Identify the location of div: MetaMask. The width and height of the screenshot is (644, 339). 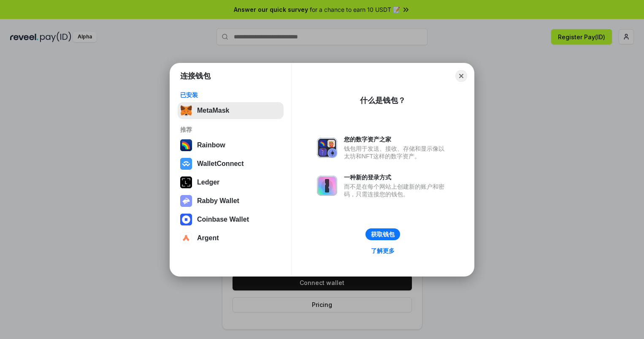
(213, 110).